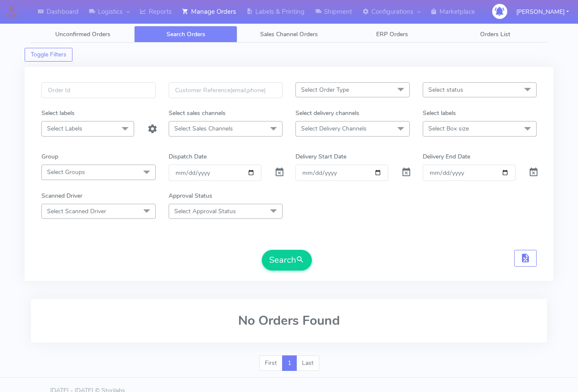  I want to click on label: Select delivery channels, so click(327, 113).